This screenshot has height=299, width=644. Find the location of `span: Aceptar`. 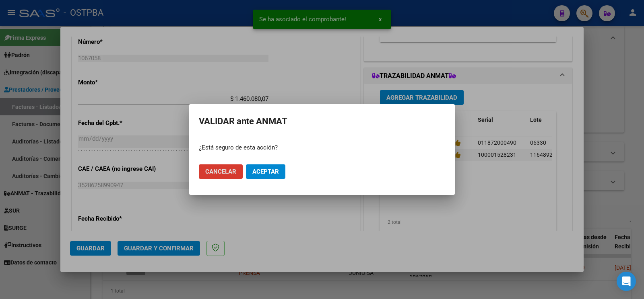

span: Aceptar is located at coordinates (266, 171).